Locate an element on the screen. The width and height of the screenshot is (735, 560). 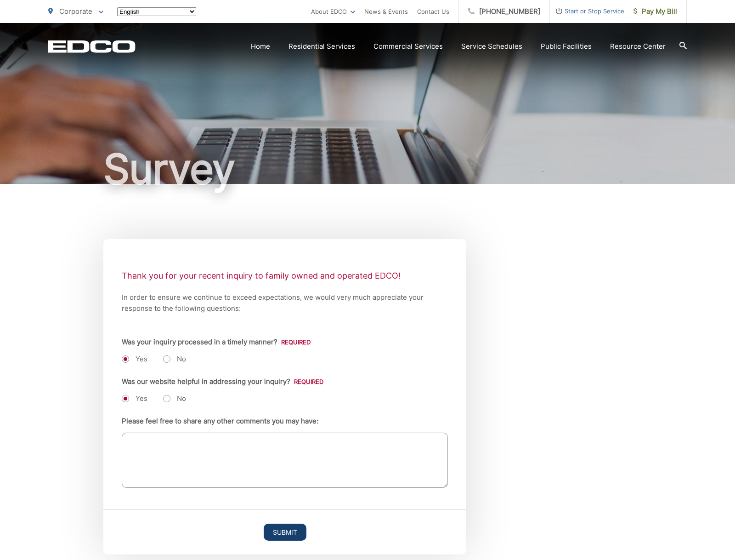
a: Residential Services is located at coordinates (322, 46).